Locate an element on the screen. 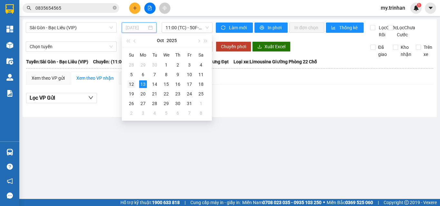 The width and height of the screenshot is (440, 206). div: 26 is located at coordinates (131, 104).